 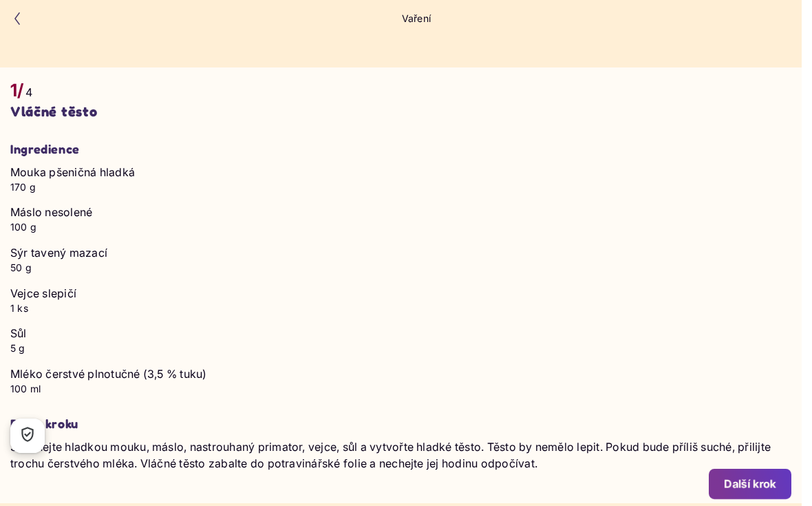 What do you see at coordinates (400, 148) in the screenshot?
I see `h3: Ingredience` at bounding box center [400, 148].